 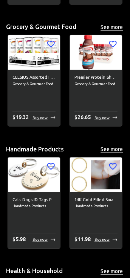 I want to click on img: CELSIUS Assorted Flavors Official Variety Pack, Functional Essential Energy Drinks, 12 Fl Oz (Pac..., so click(x=34, y=52).